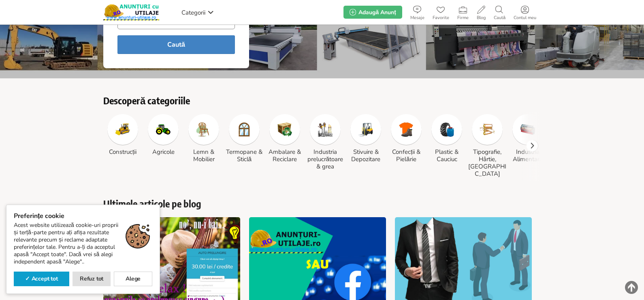 This screenshot has width=644, height=300. I want to click on h2: Descoperă categoriile, so click(322, 100).